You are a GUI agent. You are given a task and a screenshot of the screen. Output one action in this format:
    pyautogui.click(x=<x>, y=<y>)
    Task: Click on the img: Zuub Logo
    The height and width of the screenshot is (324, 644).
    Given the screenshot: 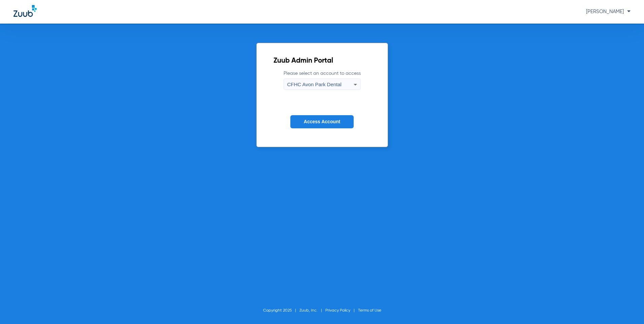 What is the action you would take?
    pyautogui.click(x=25, y=11)
    